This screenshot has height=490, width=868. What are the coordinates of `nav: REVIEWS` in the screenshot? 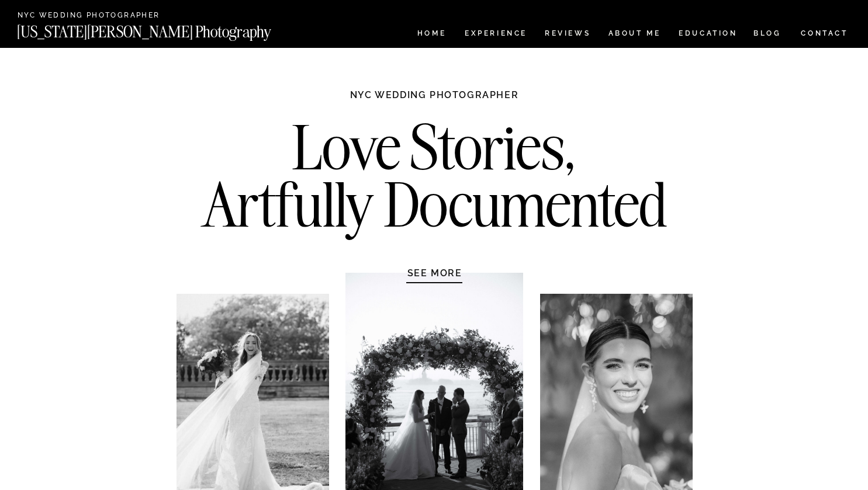 It's located at (566, 35).